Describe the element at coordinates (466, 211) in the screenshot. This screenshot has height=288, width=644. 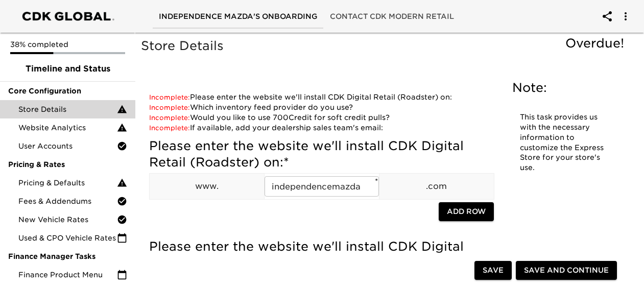
I see `button: Add Row` at that location.